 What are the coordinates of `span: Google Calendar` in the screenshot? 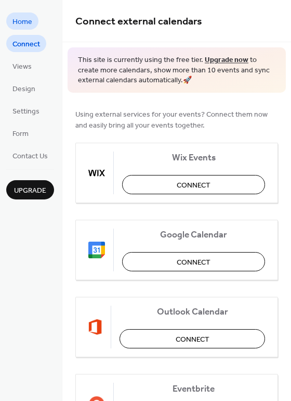 It's located at (194, 234).